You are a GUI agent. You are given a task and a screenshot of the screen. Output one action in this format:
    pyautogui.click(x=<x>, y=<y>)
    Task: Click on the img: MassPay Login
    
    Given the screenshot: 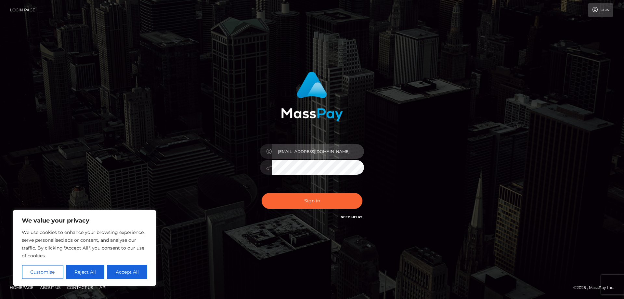 What is the action you would take?
    pyautogui.click(x=312, y=96)
    